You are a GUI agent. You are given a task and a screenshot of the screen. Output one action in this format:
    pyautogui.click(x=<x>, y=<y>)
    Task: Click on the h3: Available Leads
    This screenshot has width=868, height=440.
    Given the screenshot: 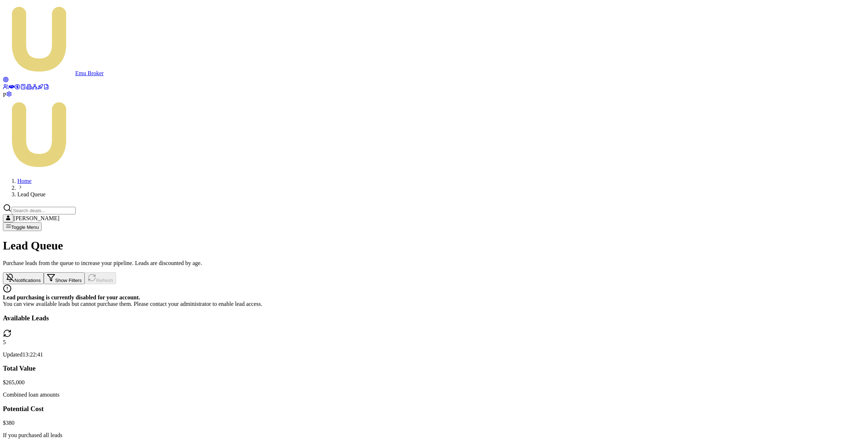 What is the action you would take?
    pyautogui.click(x=434, y=318)
    